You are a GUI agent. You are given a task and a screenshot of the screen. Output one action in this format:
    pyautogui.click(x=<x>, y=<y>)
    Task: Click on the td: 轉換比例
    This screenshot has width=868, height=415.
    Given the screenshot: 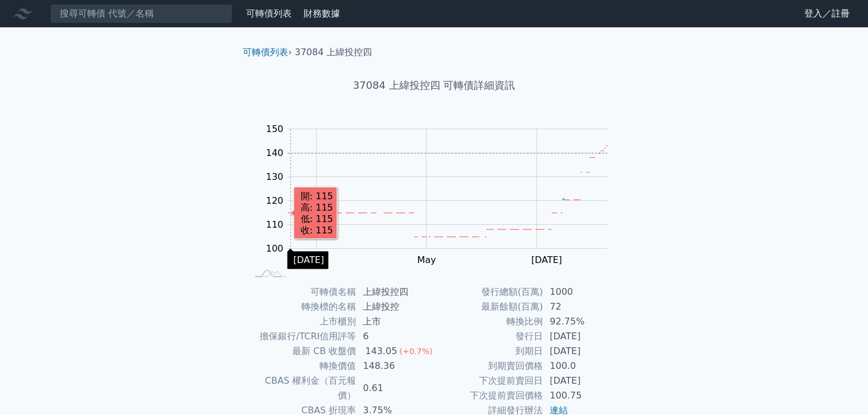 What is the action you would take?
    pyautogui.click(x=488, y=322)
    